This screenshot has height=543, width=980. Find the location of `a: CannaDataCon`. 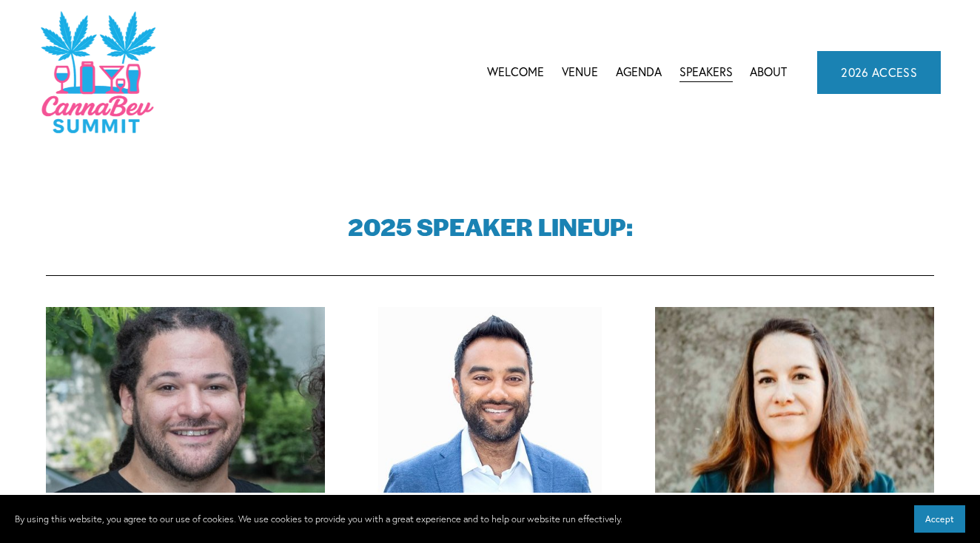

a: CannaDataCon is located at coordinates (97, 72).